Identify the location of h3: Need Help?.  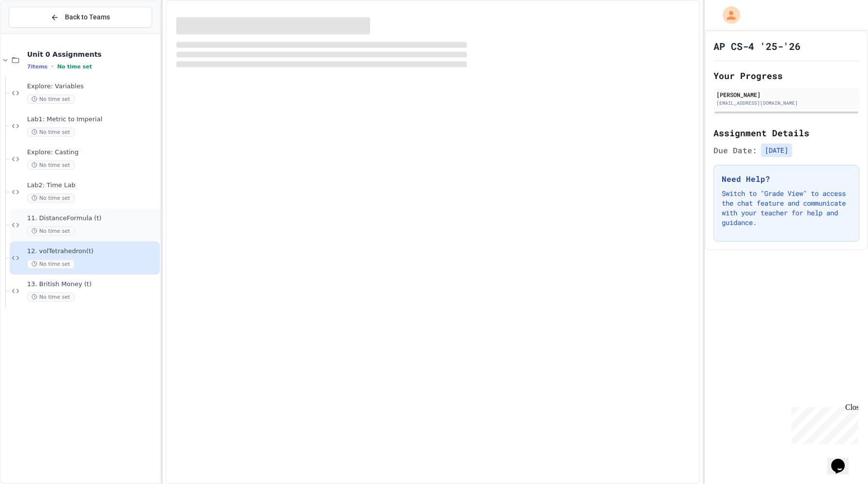
(786, 179).